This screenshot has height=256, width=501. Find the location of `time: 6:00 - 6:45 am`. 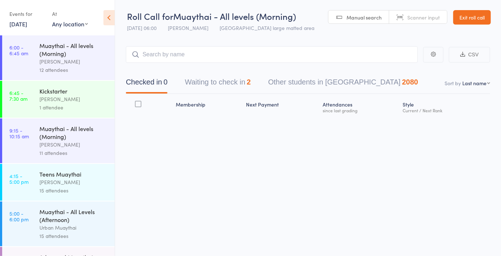

time: 6:00 - 6:45 am is located at coordinates (19, 50).